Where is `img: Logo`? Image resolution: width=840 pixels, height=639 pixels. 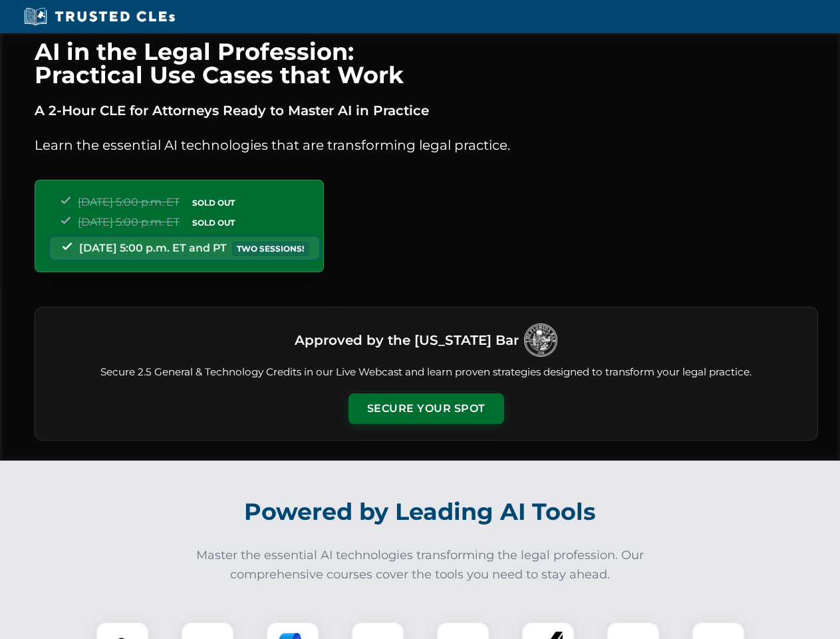 img: Logo is located at coordinates (541, 340).